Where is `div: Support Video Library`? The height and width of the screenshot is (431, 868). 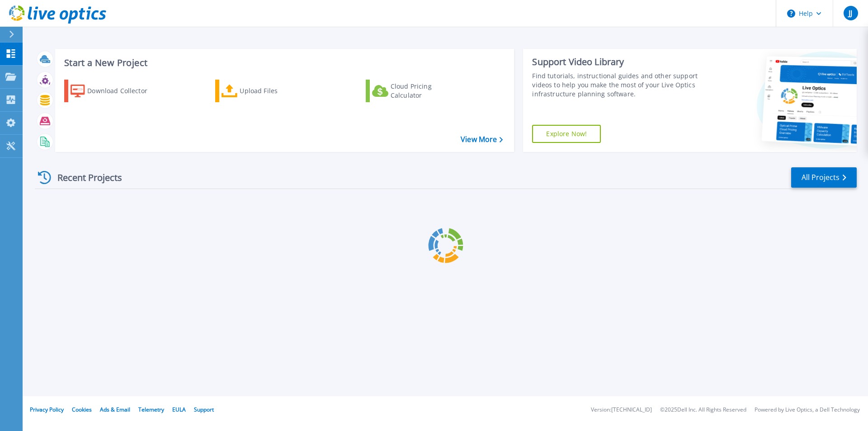 div: Support Video Library is located at coordinates (617, 62).